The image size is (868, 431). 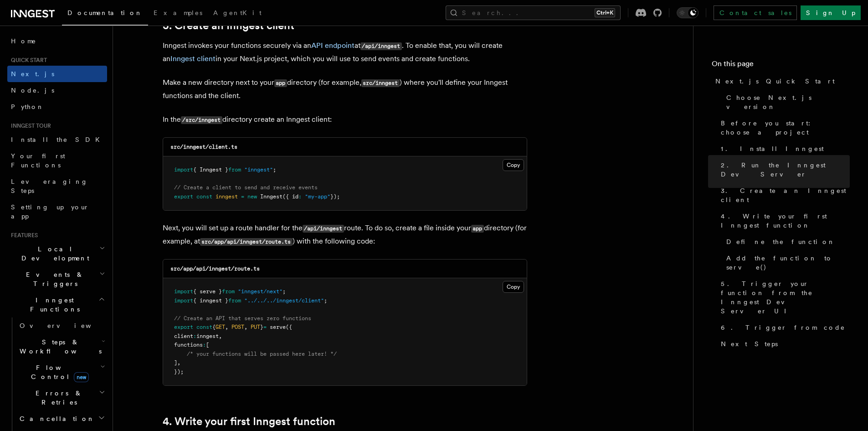 I want to click on span: POST, so click(x=238, y=327).